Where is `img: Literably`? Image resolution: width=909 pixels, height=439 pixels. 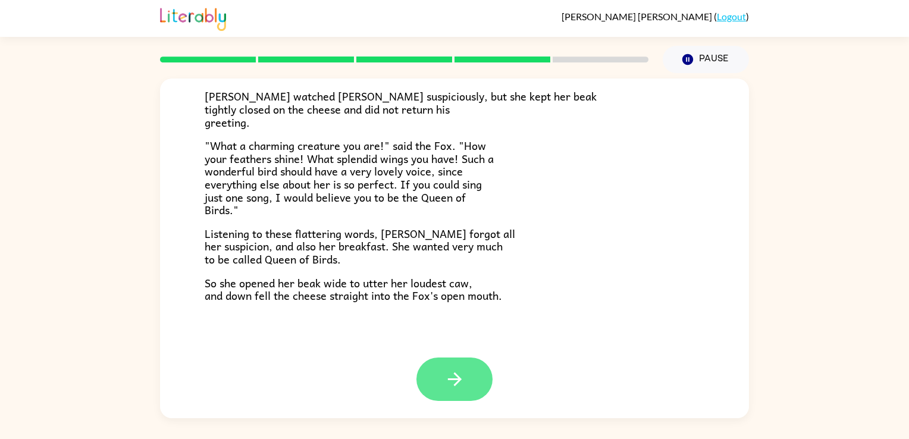
img: Literably is located at coordinates (193, 18).